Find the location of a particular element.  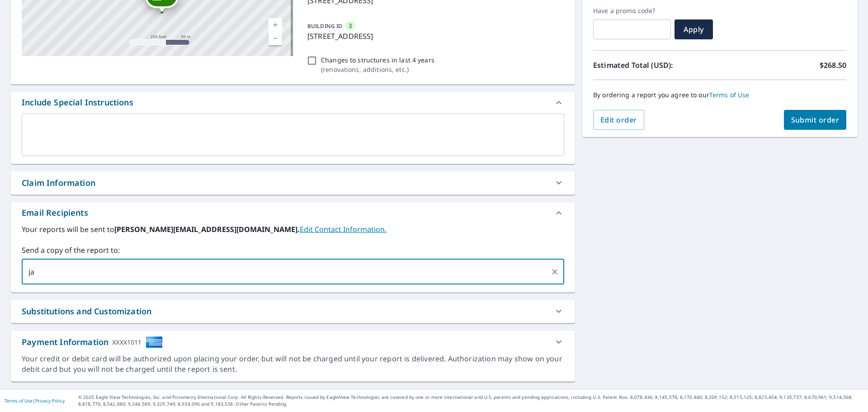

p: By ordering a report you agree to our is located at coordinates (720, 95).